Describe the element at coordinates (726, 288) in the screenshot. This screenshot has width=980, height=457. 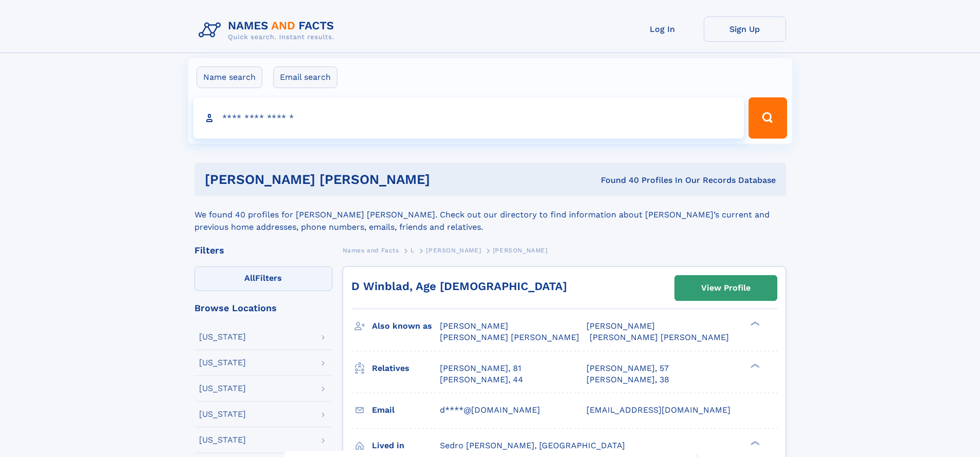
I see `a: View Profile` at that location.